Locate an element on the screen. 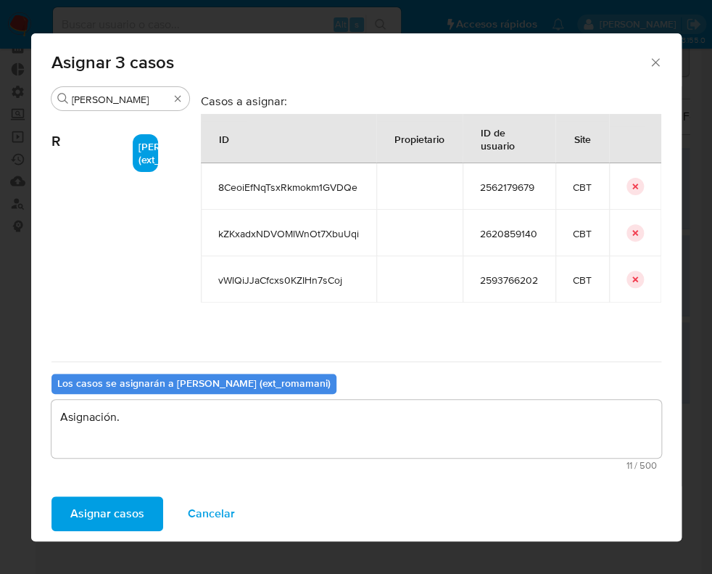  span: R is located at coordinates (92, 131).